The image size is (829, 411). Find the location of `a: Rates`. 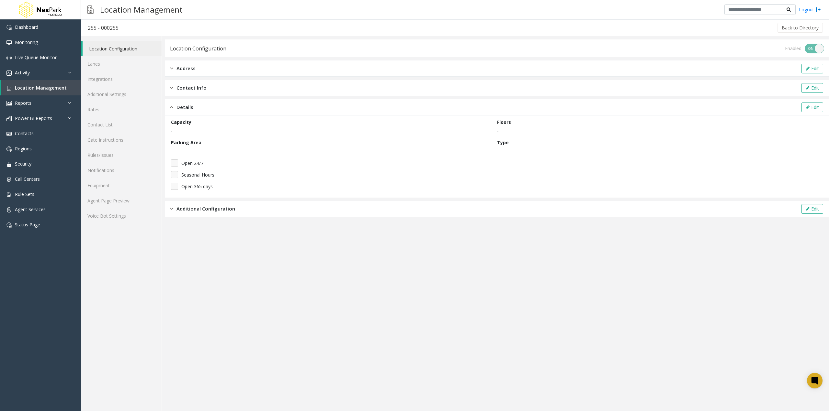

a: Rates is located at coordinates (121, 109).